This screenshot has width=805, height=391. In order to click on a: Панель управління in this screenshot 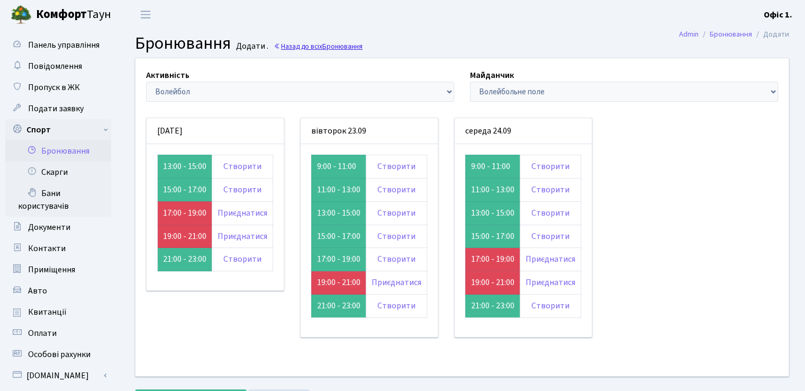, I will do `click(58, 45)`.